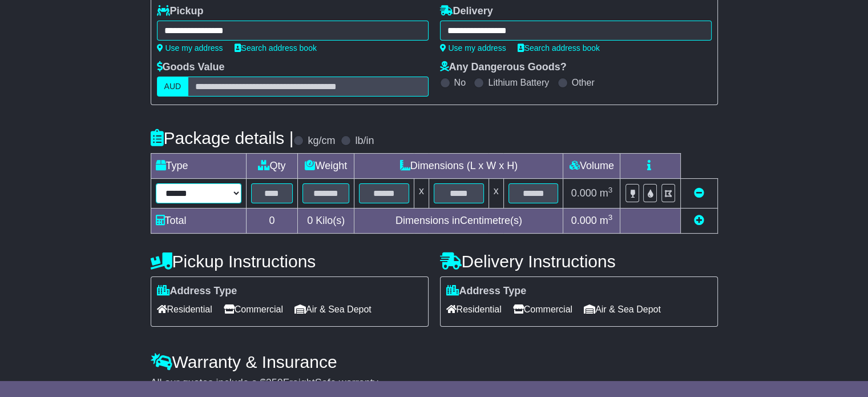  What do you see at coordinates (322, 141) in the screenshot?
I see `label: kg/cm` at bounding box center [322, 141].